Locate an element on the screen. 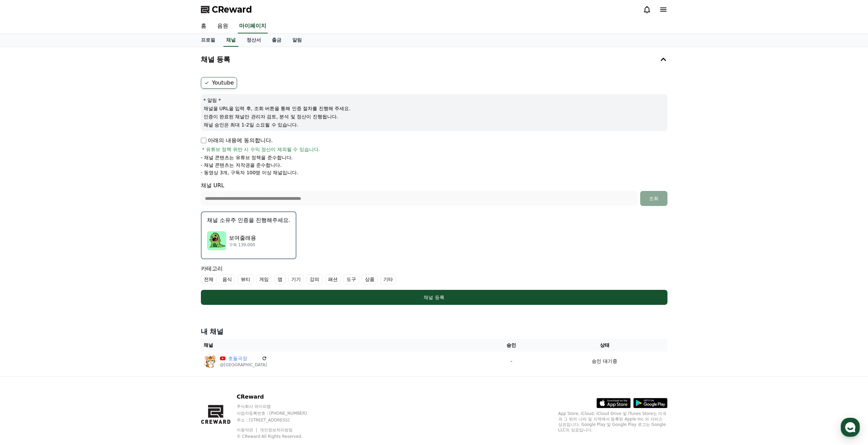 This screenshot has width=868, height=445. label: 앱 is located at coordinates (280, 279).